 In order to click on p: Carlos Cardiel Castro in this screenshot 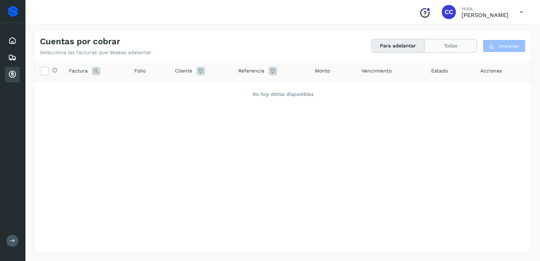, I will do `click(485, 15)`.